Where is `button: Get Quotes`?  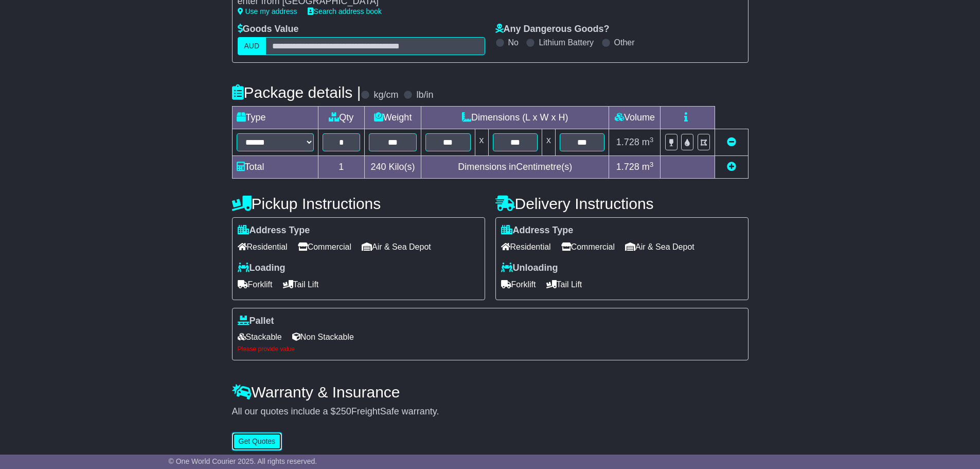 button: Get Quotes is located at coordinates (258, 441).